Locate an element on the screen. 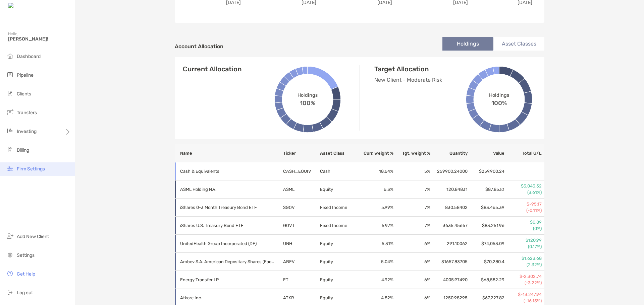  td: $68,582.29 is located at coordinates (486, 280).